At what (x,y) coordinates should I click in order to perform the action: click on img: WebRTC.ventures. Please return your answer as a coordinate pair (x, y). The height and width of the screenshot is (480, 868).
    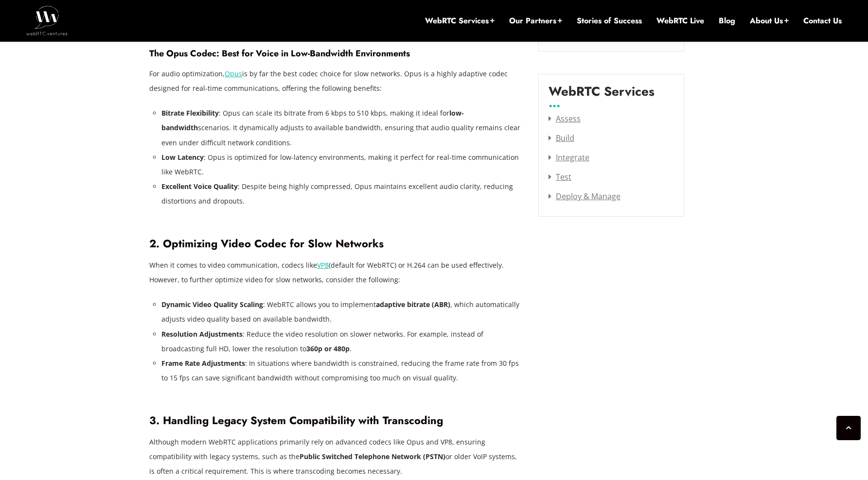
    Looking at the image, I should click on (47, 21).